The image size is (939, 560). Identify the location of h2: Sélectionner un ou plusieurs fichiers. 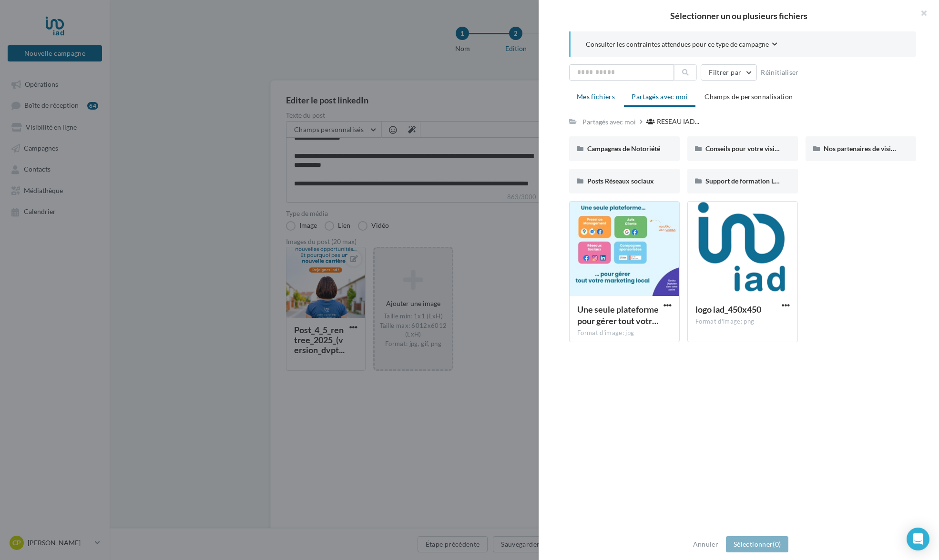
(739, 16).